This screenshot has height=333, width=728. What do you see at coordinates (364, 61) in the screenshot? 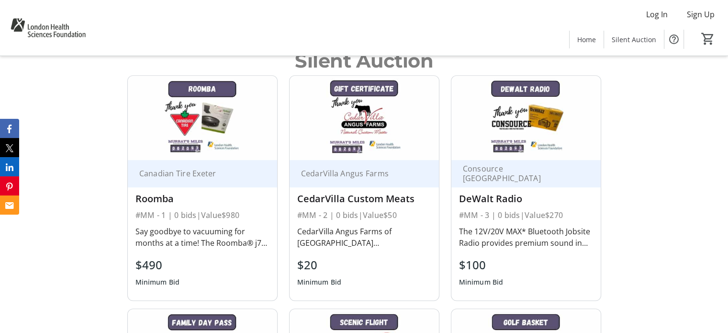
I see `div: Silent Auction` at bounding box center [364, 61].